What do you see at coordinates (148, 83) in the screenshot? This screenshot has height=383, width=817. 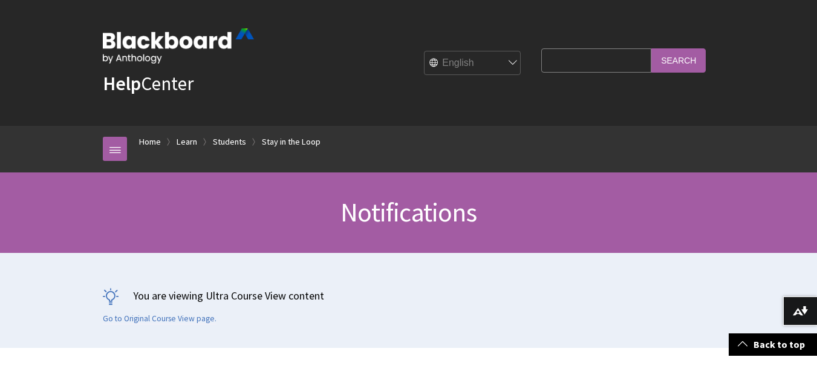 I see `a: HelpCenter` at bounding box center [148, 83].